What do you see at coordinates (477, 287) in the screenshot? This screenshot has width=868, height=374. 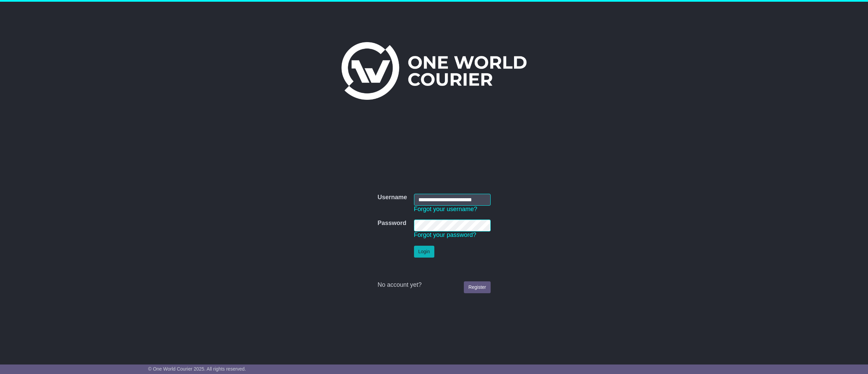 I see `a: Register` at bounding box center [477, 287].